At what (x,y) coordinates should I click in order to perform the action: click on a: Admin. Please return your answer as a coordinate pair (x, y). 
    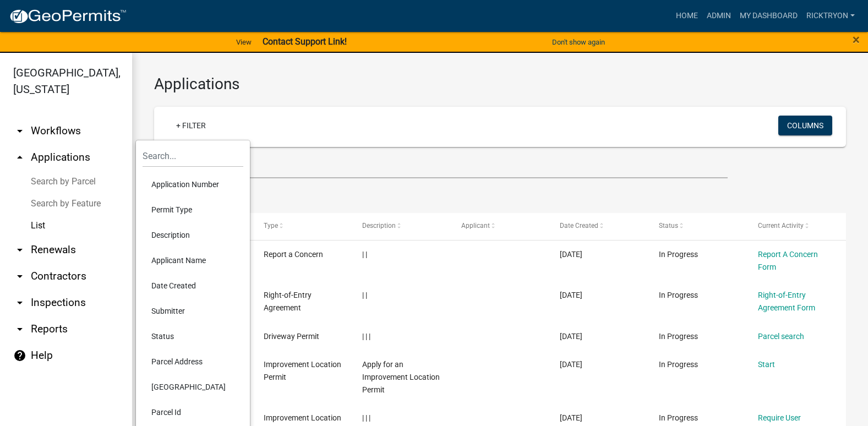
    Looking at the image, I should click on (719, 16).